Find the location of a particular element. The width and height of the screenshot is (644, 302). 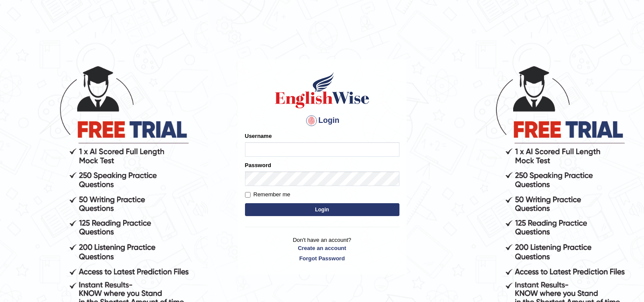

input: Remember me is located at coordinates (247, 194).